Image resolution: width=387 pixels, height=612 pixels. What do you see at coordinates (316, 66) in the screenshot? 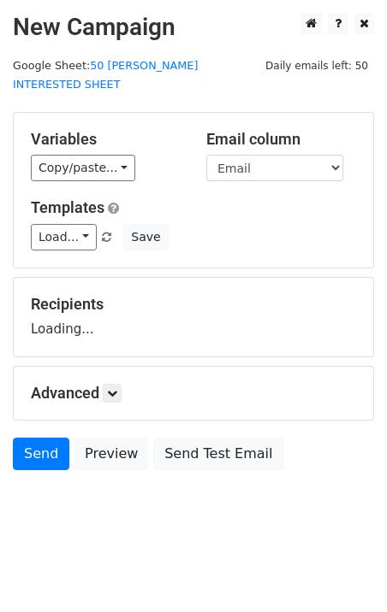
I see `span: Daily emails left: 50` at bounding box center [316, 66].